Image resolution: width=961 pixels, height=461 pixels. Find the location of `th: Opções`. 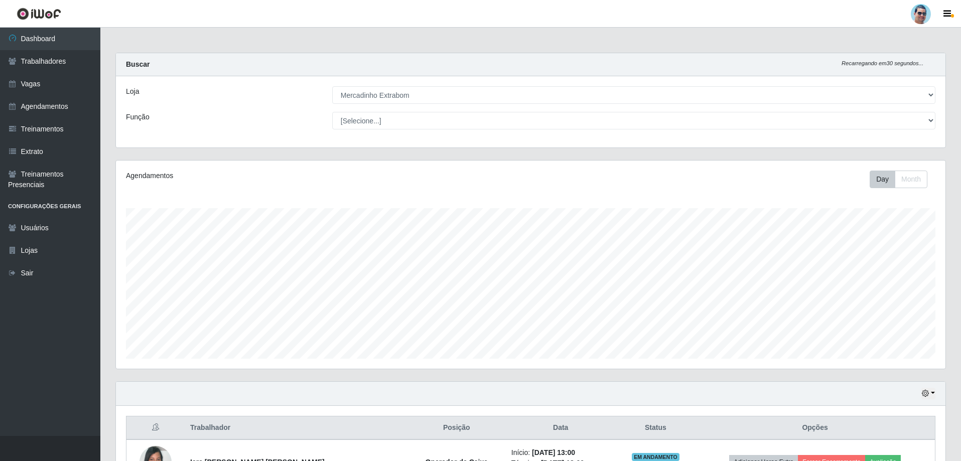

th: Opções is located at coordinates (815, 428).